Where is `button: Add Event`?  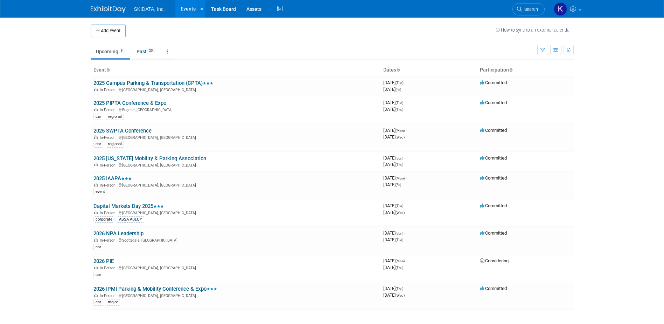 button: Add Event is located at coordinates (108, 31).